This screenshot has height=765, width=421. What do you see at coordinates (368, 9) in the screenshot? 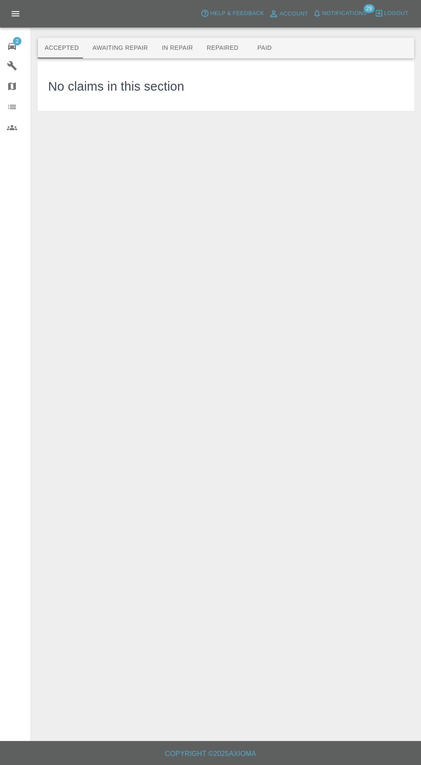
I see `span: 29` at bounding box center [368, 9].